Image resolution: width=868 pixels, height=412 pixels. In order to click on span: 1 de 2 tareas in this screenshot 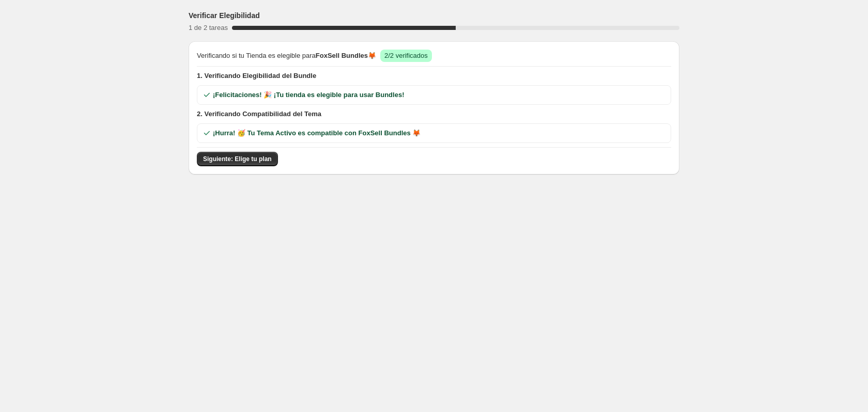, I will do `click(209, 27)`.